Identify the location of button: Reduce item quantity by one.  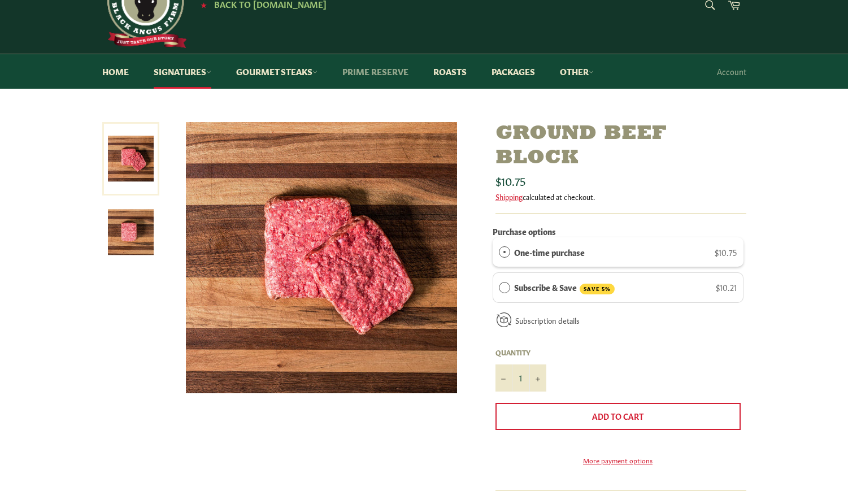
(504, 378).